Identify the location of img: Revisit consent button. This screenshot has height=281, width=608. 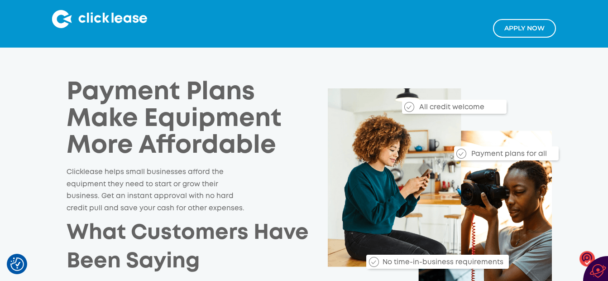
(17, 264).